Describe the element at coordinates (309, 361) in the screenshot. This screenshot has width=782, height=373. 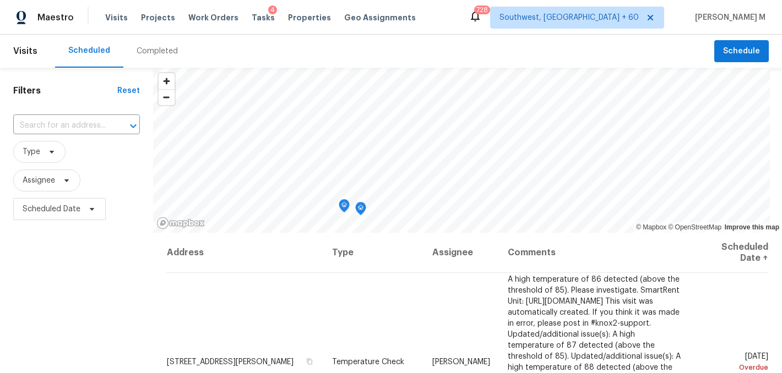
I see `button: Copy Address` at that location.